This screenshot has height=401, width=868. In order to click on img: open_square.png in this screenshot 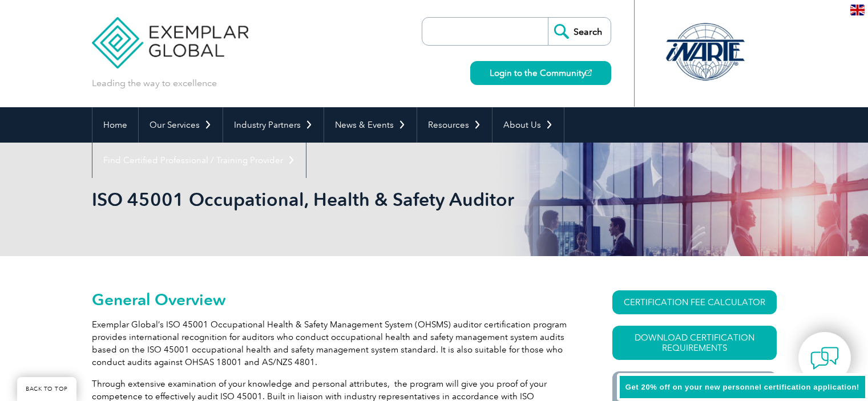, I will do `click(589, 73)`.